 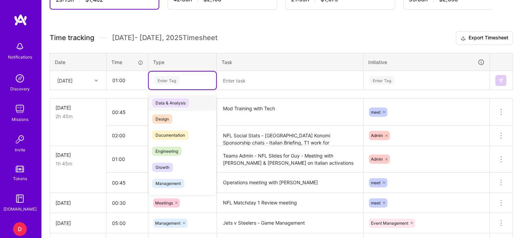 What do you see at coordinates (501, 81) in the screenshot?
I see `img: Submit` at bounding box center [501, 81].